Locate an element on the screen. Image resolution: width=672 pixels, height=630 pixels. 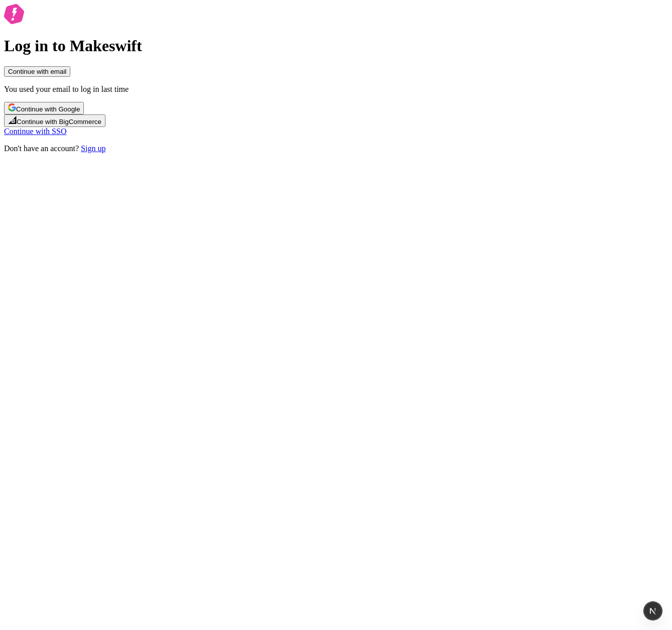
button: Continue with Google is located at coordinates (44, 108).